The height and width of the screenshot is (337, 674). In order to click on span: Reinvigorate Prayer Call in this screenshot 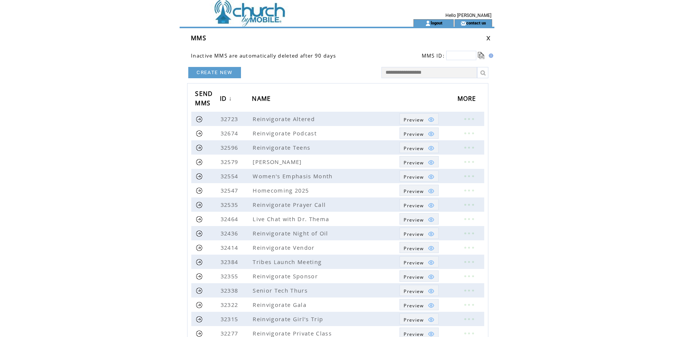, I will do `click(290, 205)`.